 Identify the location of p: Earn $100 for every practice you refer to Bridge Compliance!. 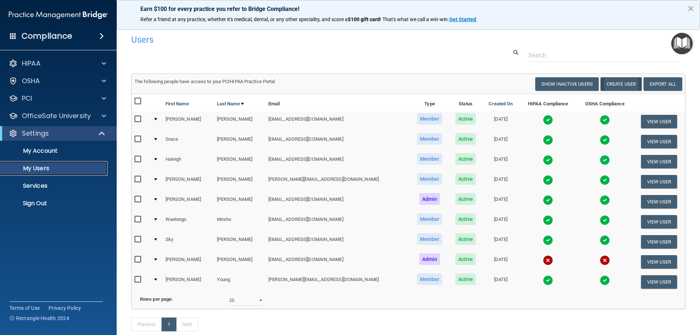
(408, 9).